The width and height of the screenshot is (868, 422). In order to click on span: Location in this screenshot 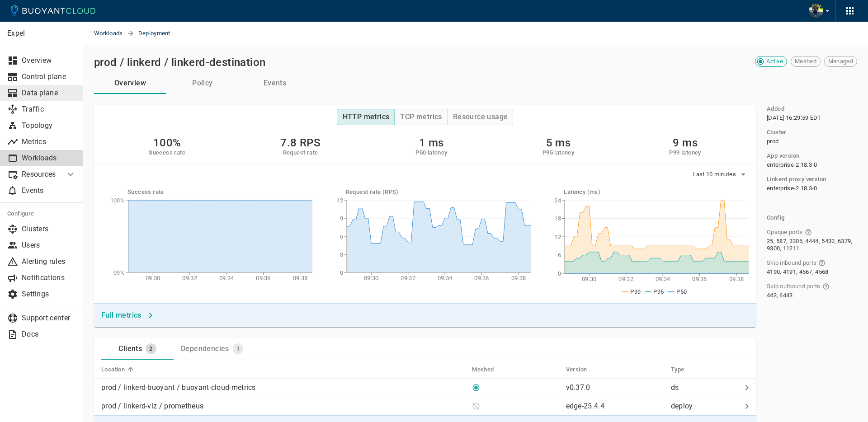, I will do `click(119, 370)`.